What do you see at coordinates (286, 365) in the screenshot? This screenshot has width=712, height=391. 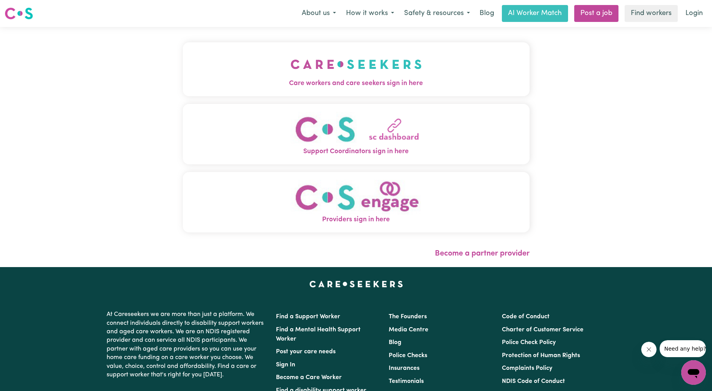 I see `a: Sign In` at bounding box center [286, 365].